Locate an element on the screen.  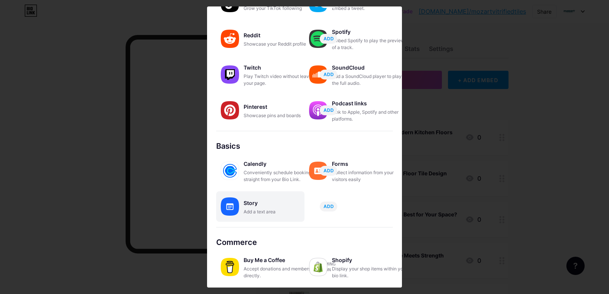
div: Play Twitch video without leaving your page. is located at coordinates (282, 80).